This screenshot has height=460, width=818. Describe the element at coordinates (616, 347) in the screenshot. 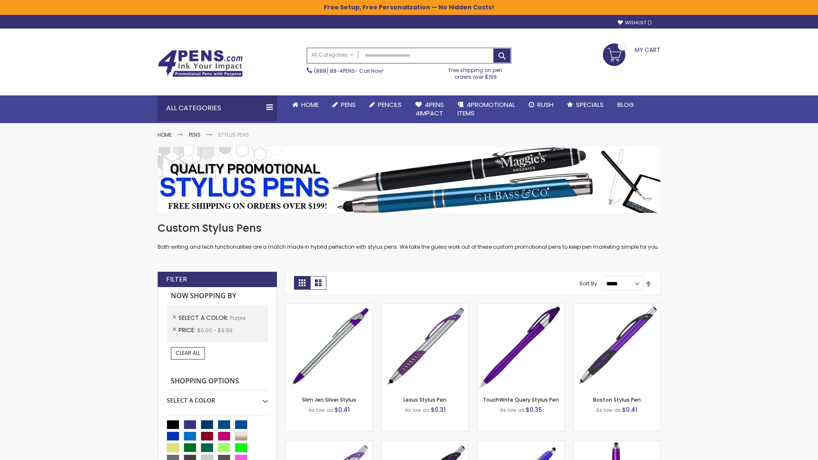

I see `img: Boston Stylus Pen-Purple` at that location.